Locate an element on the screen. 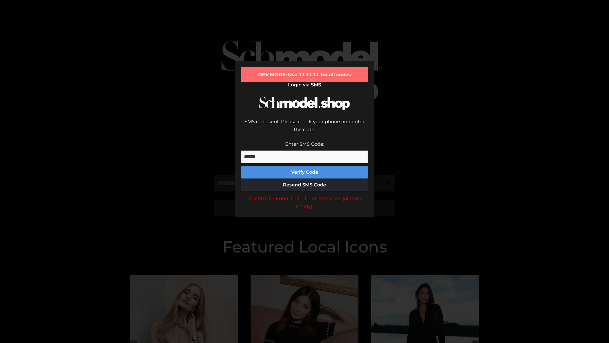  img: Schmodel Logo is located at coordinates (305, 103).